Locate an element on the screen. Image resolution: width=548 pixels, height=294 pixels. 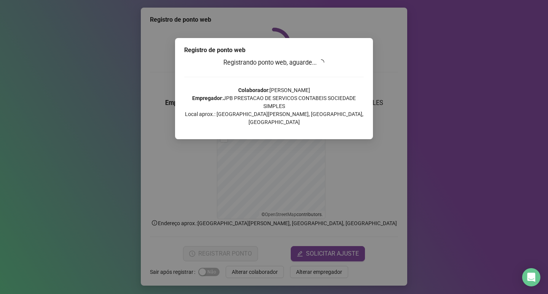
span: loading is located at coordinates (321, 62).